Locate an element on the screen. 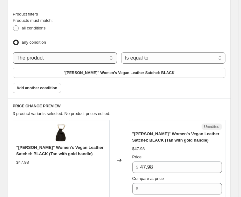 The width and height of the screenshot is (241, 197). button: Add another condition is located at coordinates (37, 88).